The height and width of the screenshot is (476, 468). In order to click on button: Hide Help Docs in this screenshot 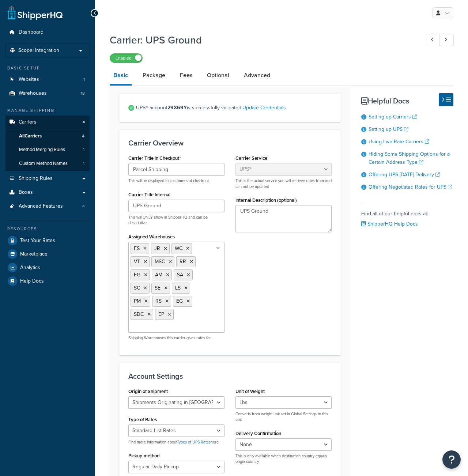, I will do `click(446, 100)`.